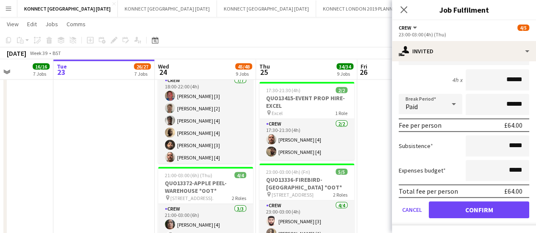 Image resolution: width=536 pixels, height=233 pixels. Describe the element at coordinates (283, 90) in the screenshot. I see `span: 17:30-21:30 (4h)` at that location.